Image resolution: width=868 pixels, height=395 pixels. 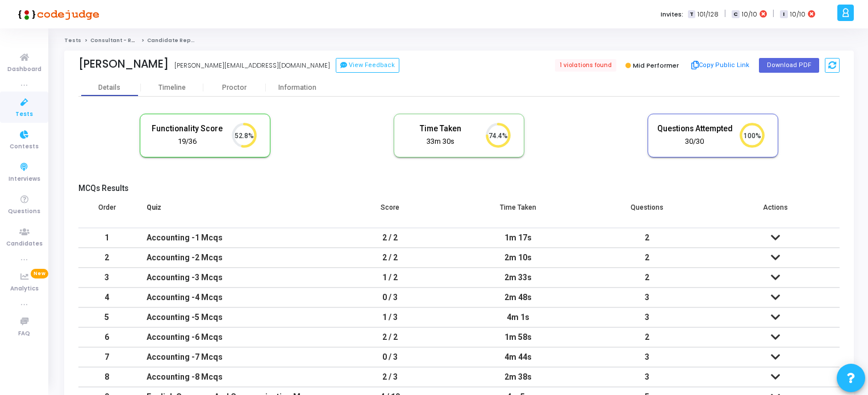 What do you see at coordinates (390, 278) in the screenshot?
I see `td: 1 / 2` at bounding box center [390, 278].